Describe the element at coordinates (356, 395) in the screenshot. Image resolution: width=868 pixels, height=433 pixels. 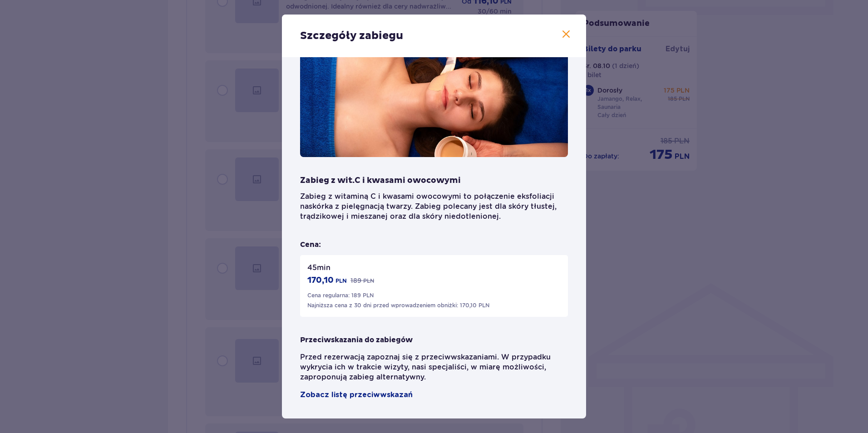
I see `a: Zobacz listę przeciwwskazań` at that location.